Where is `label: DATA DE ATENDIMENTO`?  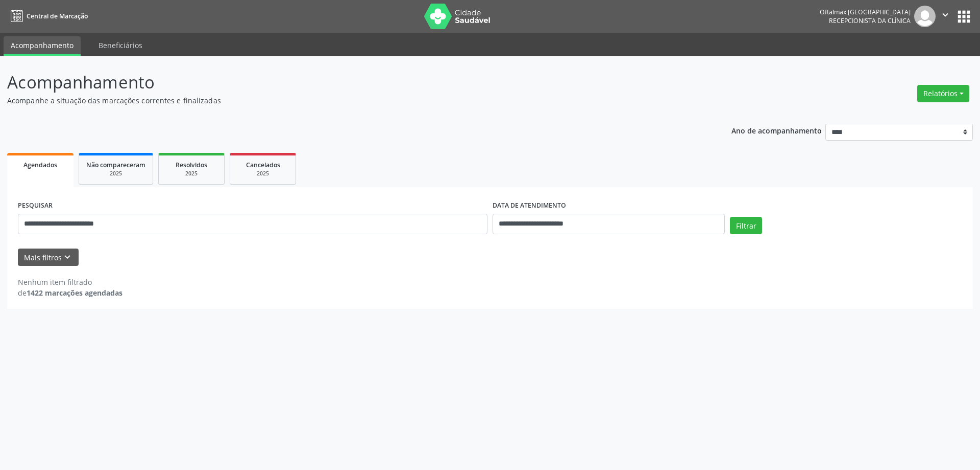 label: DATA DE ATENDIMENTO is located at coordinates (530, 206).